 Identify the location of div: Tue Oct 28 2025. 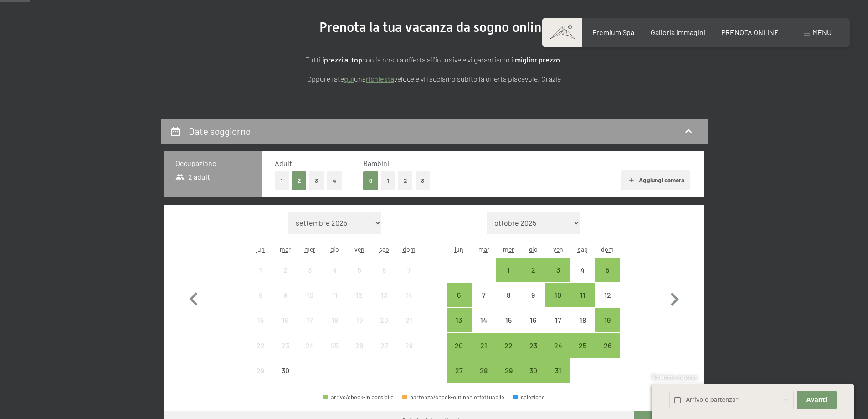
(484, 371).